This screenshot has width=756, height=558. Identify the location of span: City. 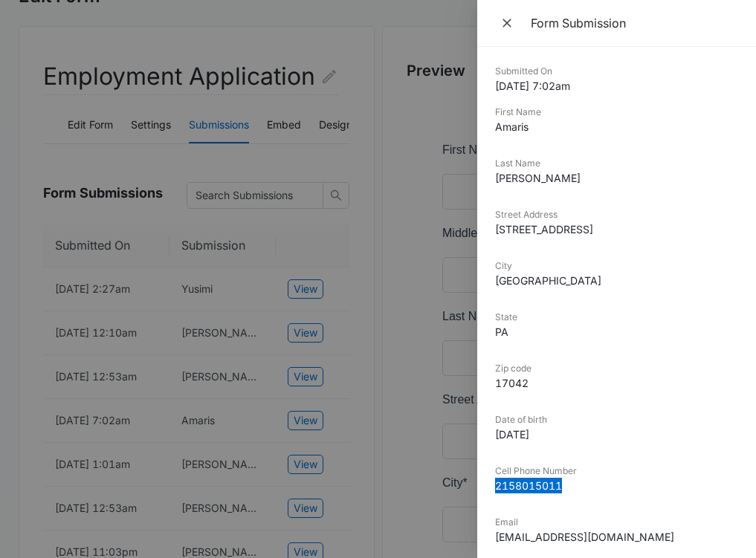
(23, 353).